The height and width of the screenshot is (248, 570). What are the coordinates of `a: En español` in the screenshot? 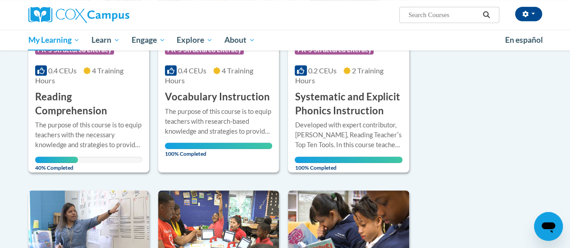 It's located at (524, 40).